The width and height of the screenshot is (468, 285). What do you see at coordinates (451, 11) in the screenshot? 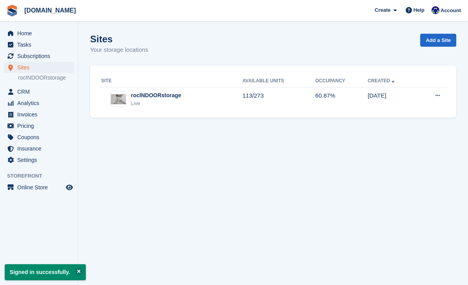
I see `span: Account` at bounding box center [451, 11].